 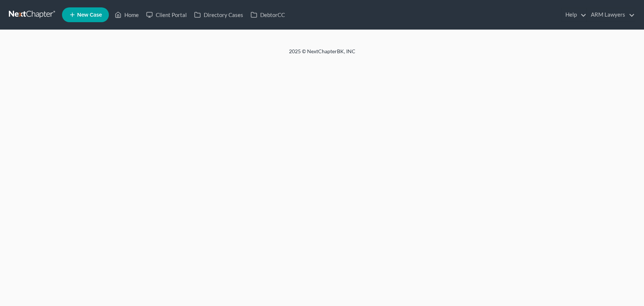 I want to click on a: Home, so click(x=127, y=15).